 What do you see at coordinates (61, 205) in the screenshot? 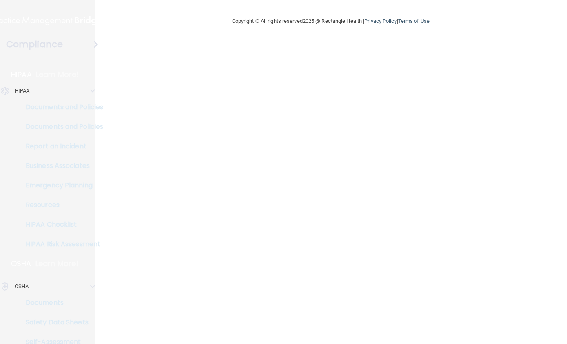
I see `p: Resources` at bounding box center [61, 205].